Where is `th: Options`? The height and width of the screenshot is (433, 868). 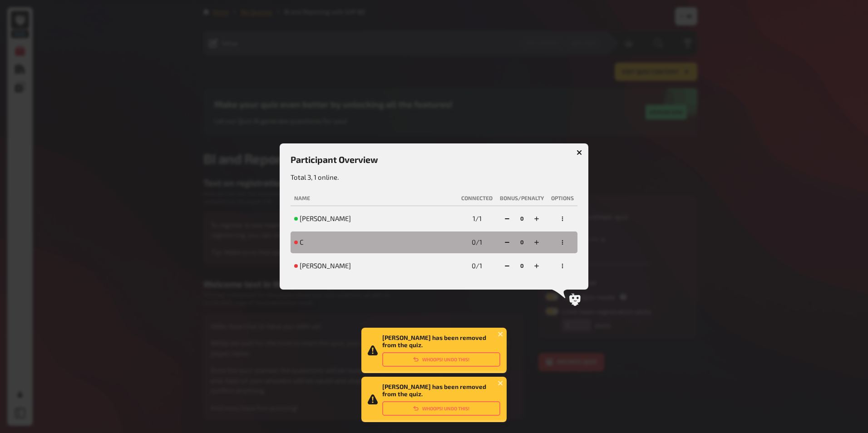
th: Options is located at coordinates (563, 198).